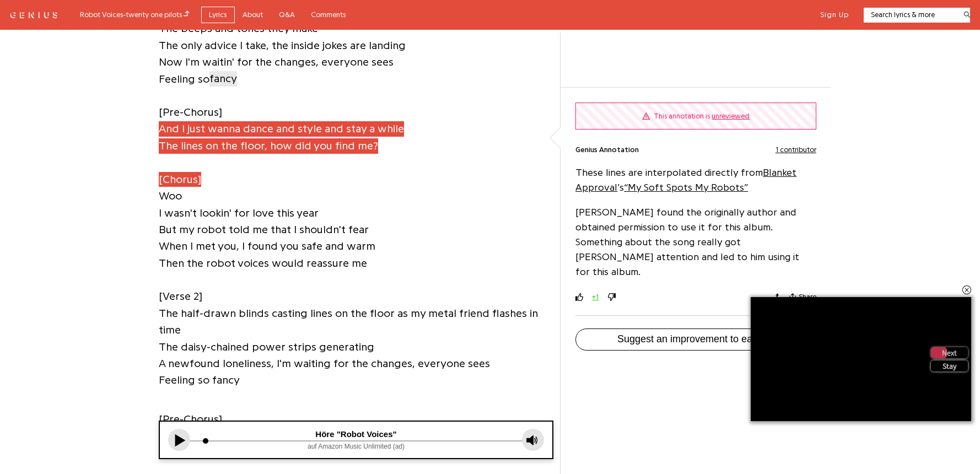  I want to click on div: Robot Voices - twenty one pilots, so click(134, 15).